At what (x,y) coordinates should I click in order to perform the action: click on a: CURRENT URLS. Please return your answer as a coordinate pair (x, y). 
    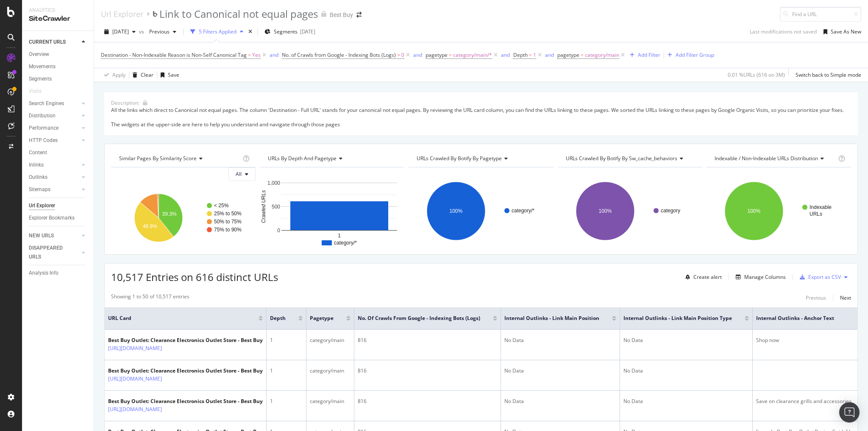
    Looking at the image, I should click on (54, 42).